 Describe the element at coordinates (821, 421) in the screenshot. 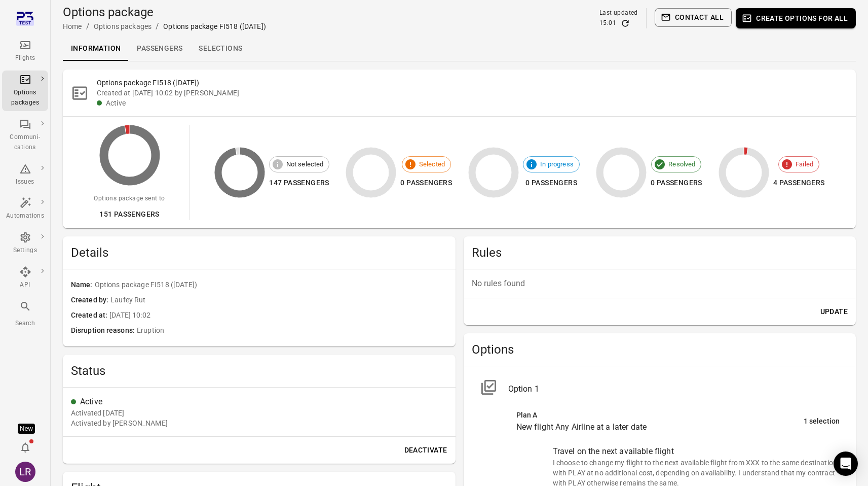

I see `div: 1 selection` at that location.